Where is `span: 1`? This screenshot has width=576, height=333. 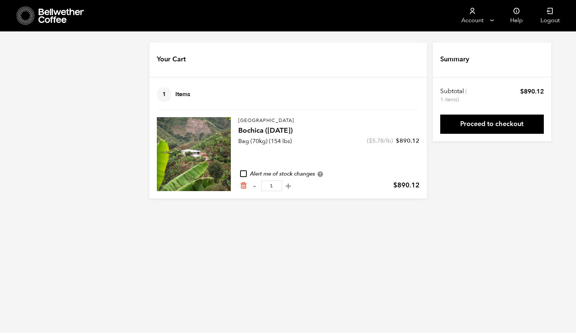
span: 1 is located at coordinates (164, 95).